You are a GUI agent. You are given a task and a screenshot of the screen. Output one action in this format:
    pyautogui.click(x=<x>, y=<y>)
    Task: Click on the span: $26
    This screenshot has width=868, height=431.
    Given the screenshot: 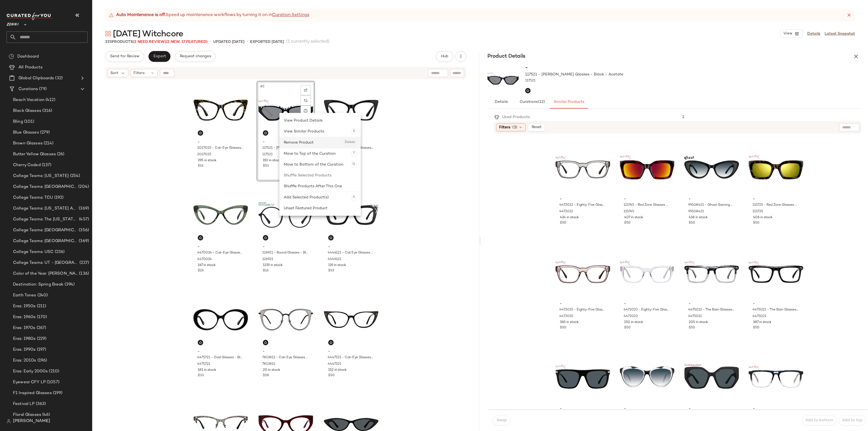 What is the action you would take?
    pyautogui.click(x=201, y=271)
    